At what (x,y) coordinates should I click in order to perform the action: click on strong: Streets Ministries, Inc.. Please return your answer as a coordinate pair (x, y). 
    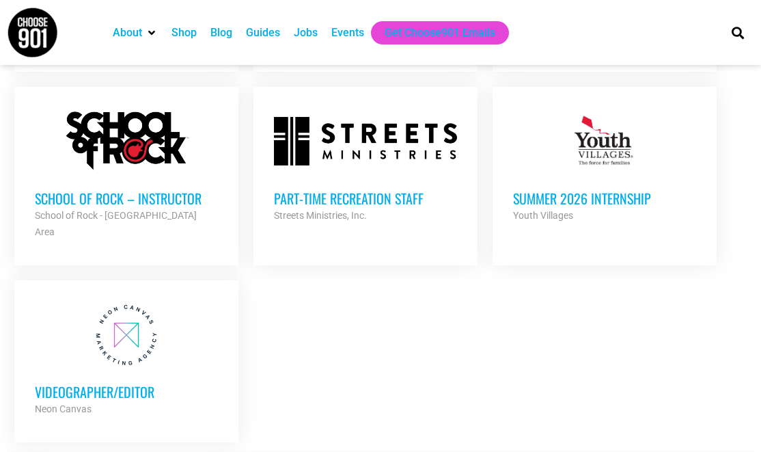
    Looking at the image, I should click on (320, 215).